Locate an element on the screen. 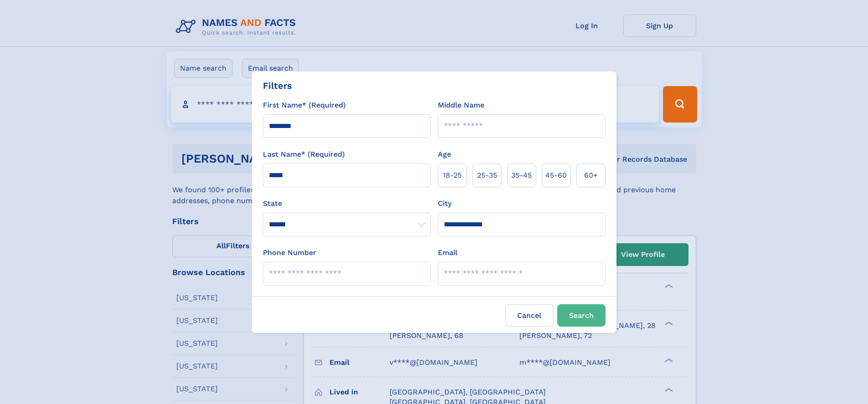 This screenshot has width=868, height=404. label: Email is located at coordinates (447, 253).